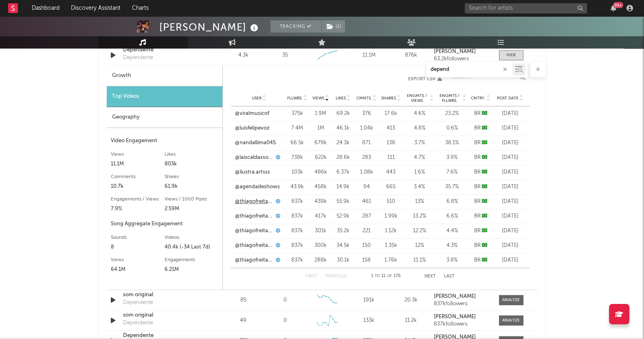  What do you see at coordinates (420, 158) in the screenshot?
I see `div: 4.7 %` at bounding box center [420, 158].